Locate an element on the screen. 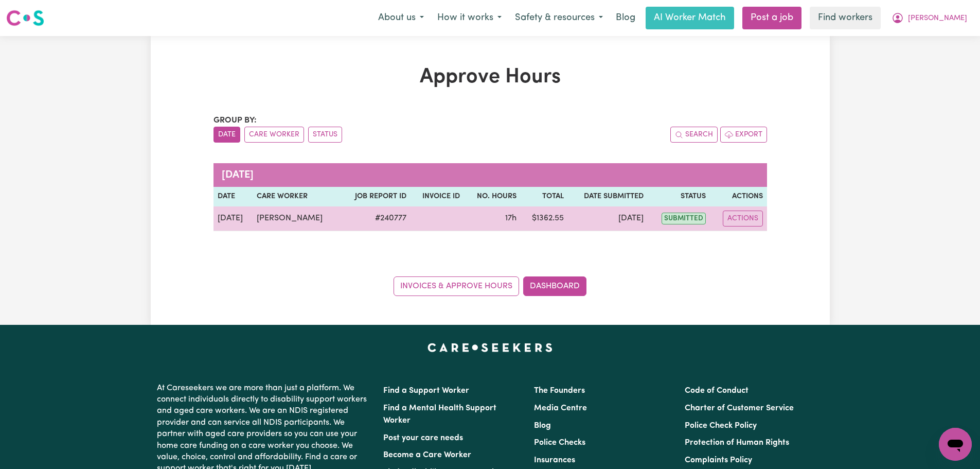  span: 17 hours is located at coordinates (511, 218).